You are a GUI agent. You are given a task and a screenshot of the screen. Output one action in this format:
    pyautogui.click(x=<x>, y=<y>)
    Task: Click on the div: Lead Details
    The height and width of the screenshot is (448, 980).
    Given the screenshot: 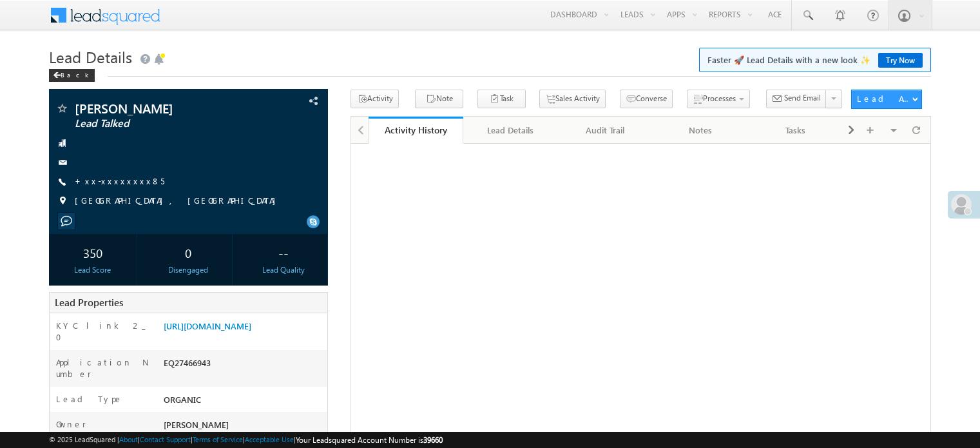 What is the action you would take?
    pyautogui.click(x=510, y=131)
    